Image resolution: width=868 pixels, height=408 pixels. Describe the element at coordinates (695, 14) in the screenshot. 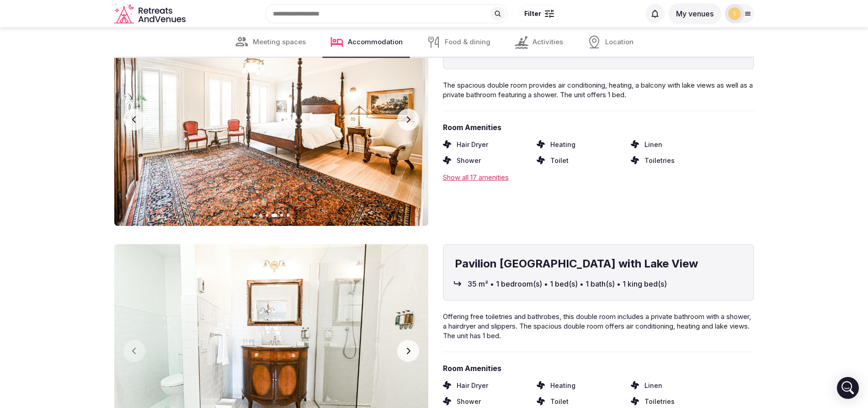

I see `a: My venues` at that location.